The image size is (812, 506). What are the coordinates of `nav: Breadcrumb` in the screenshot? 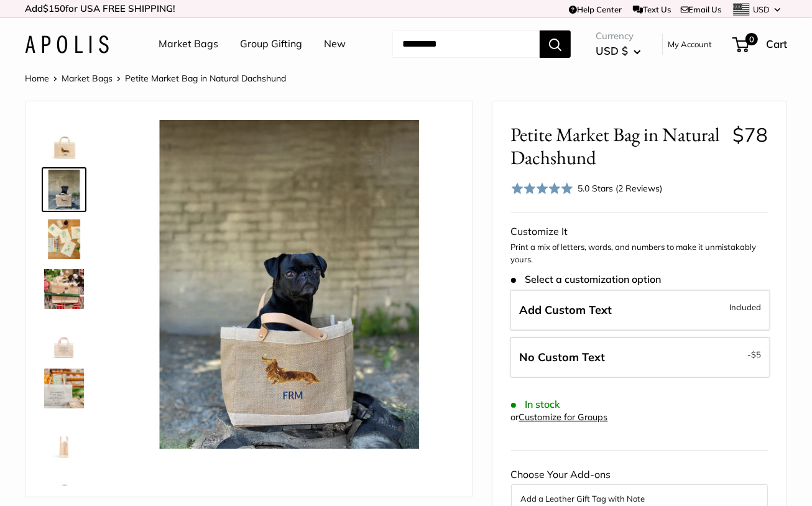 It's located at (155, 78).